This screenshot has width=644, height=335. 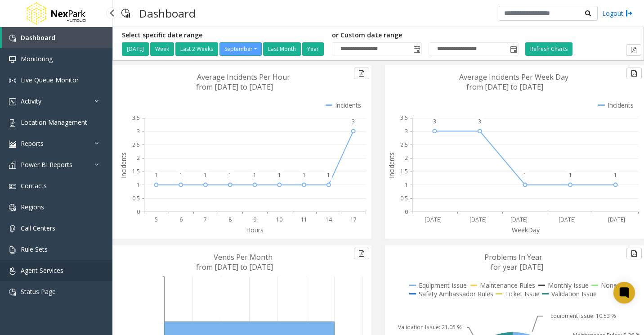 I want to click on button: Refresh Charts, so click(x=549, y=49).